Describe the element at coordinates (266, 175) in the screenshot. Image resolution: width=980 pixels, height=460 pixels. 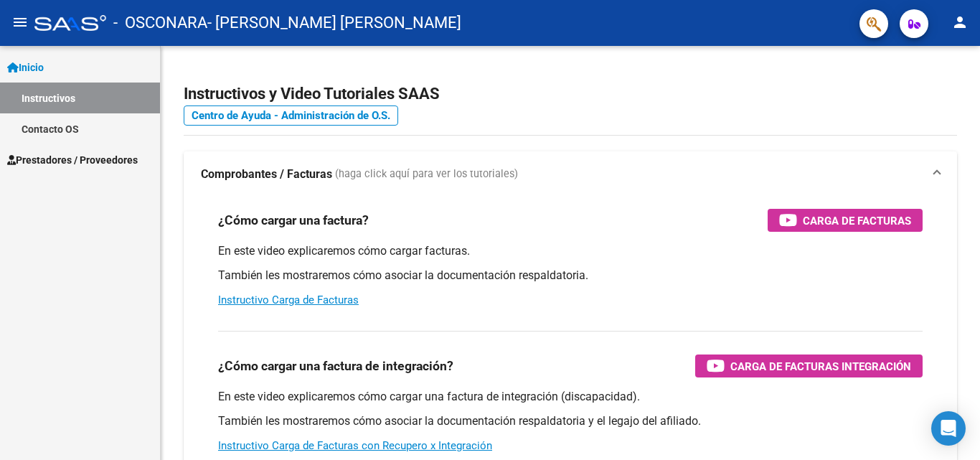
I see `strong: Comprobantes / Facturas` at that location.